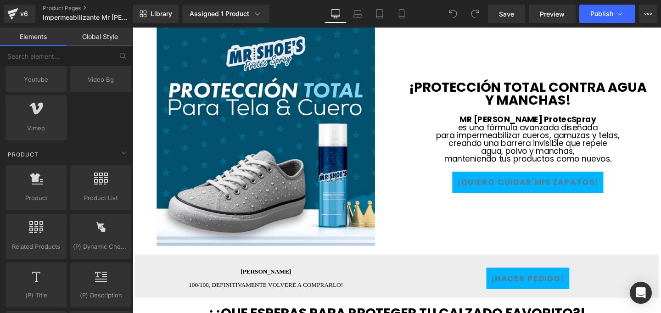 This screenshot has width=661, height=313. Describe the element at coordinates (161, 14) in the screenshot. I see `span: Library` at that location.